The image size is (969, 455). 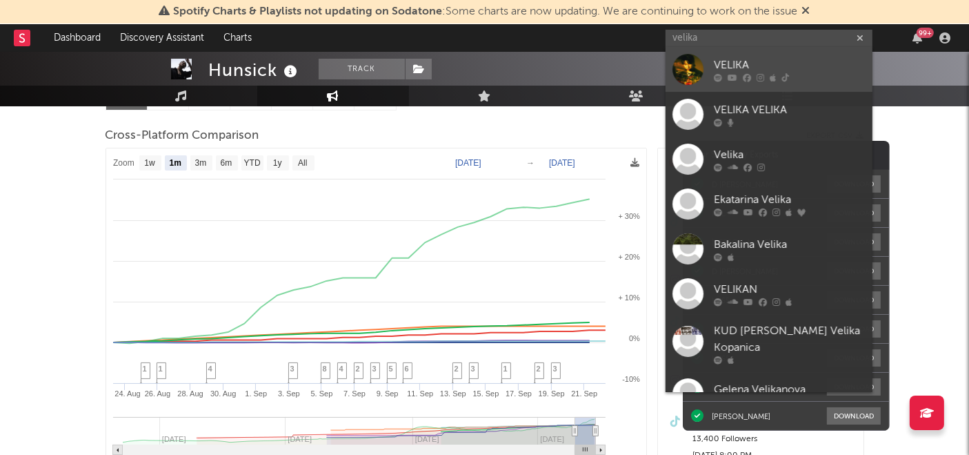 I want to click on span: Dismiss, so click(x=806, y=12).